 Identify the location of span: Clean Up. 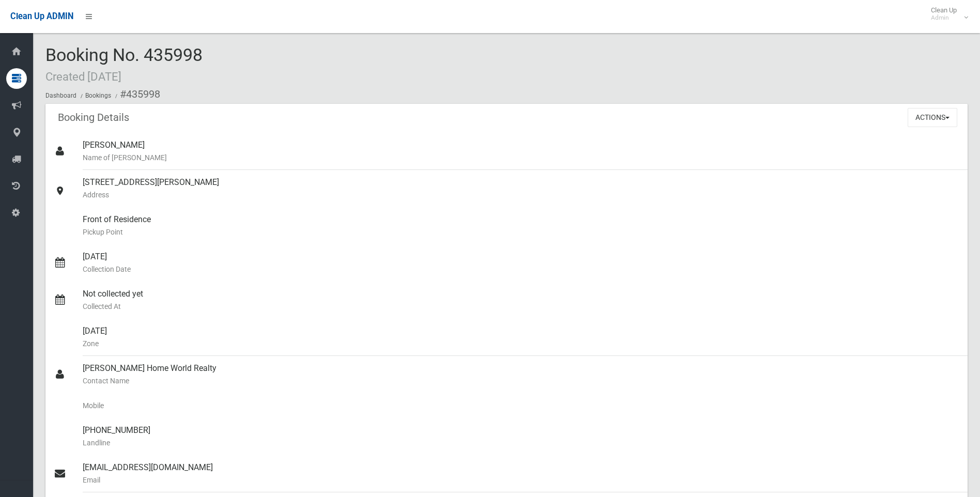
(946, 14).